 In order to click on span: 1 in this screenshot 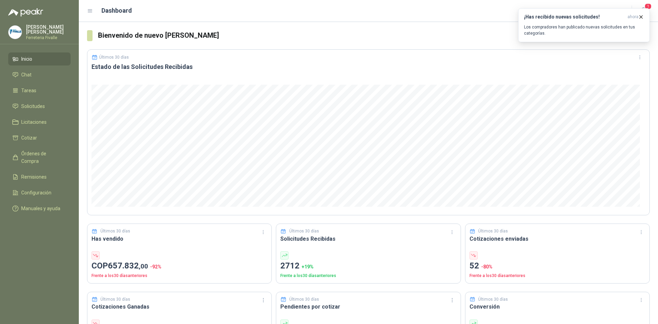, I will do `click(648, 6)`.